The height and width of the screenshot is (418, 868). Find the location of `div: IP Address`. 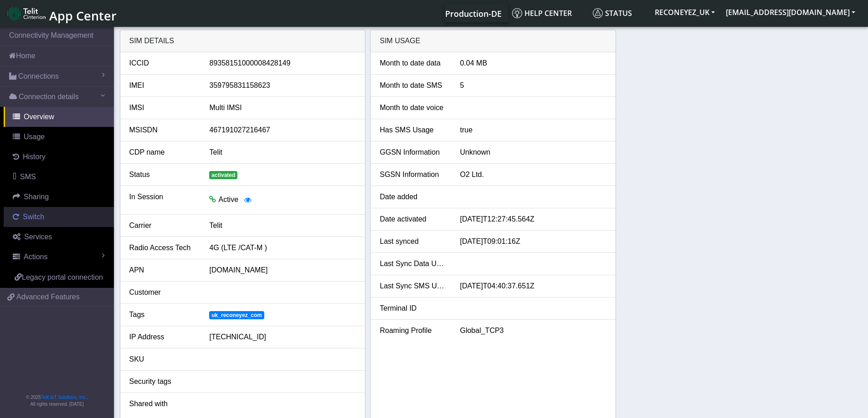

div: IP Address is located at coordinates (163, 337).